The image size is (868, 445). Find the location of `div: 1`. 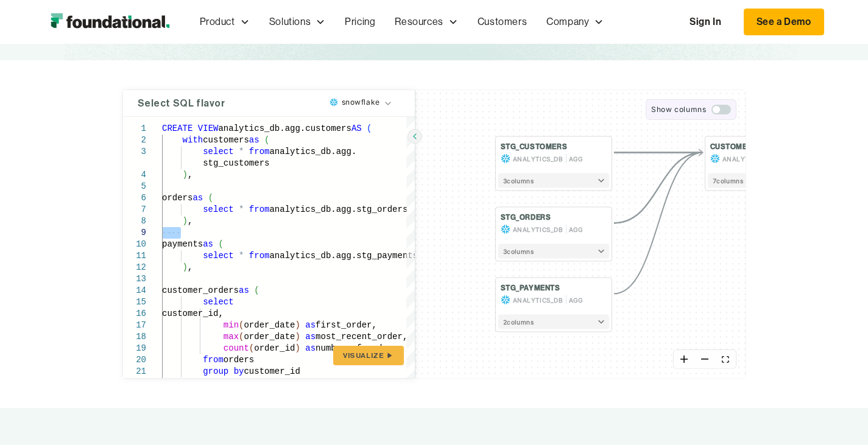

div: 1 is located at coordinates (135, 128).